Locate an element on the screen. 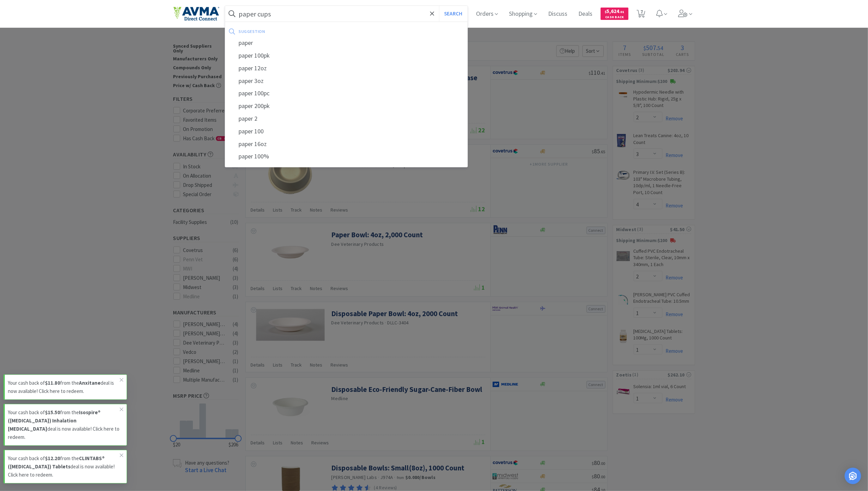 This screenshot has height=491, width=868. span: Cash Back is located at coordinates (615, 17).